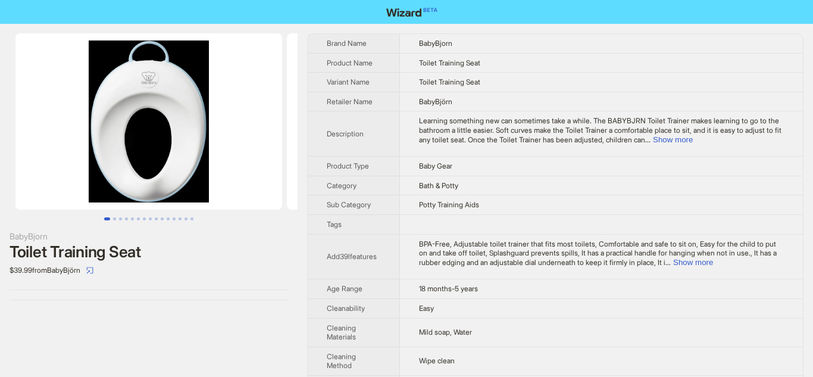 Image resolution: width=813 pixels, height=377 pixels. Describe the element at coordinates (601, 253) in the screenshot. I see `div: BPA-Free, Adjustable toilet trainer that fits most toilets, Comfortable and safe to sit on, Easy ...` at that location.